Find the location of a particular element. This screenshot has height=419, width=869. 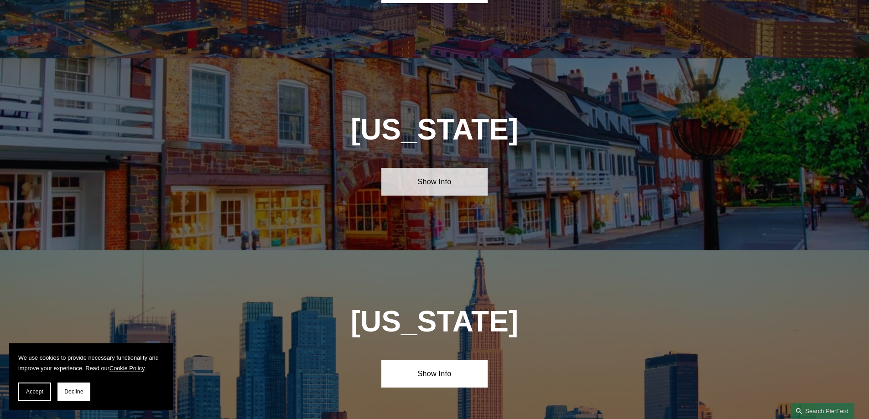

span: Accept is located at coordinates (35, 392).